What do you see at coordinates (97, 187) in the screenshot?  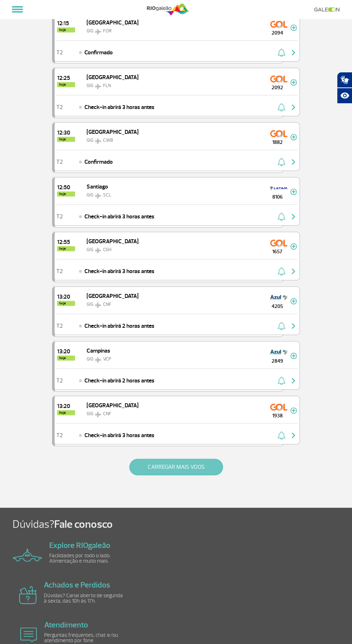 I see `span: Santiago` at bounding box center [97, 187].